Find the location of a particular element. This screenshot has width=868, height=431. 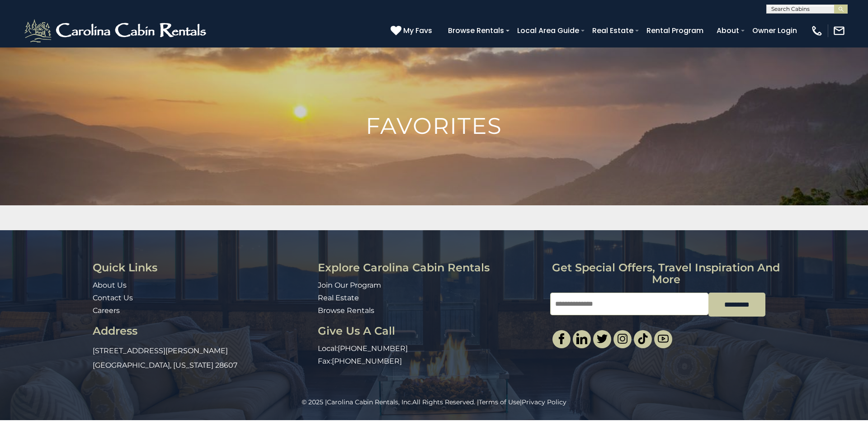

p: Fax: is located at coordinates (430, 361).